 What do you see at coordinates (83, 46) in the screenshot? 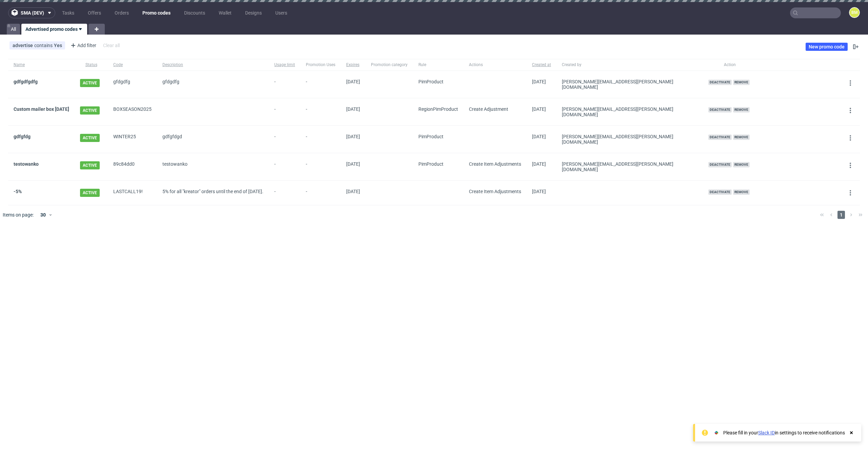
I see `div: Add filter` at bounding box center [83, 46].